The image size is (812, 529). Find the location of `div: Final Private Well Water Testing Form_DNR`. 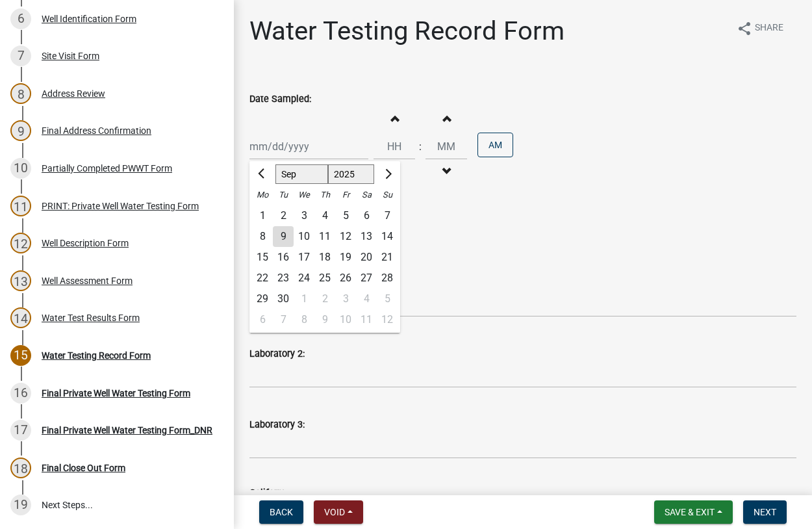

div: Final Private Well Water Testing Form_DNR is located at coordinates (127, 430).